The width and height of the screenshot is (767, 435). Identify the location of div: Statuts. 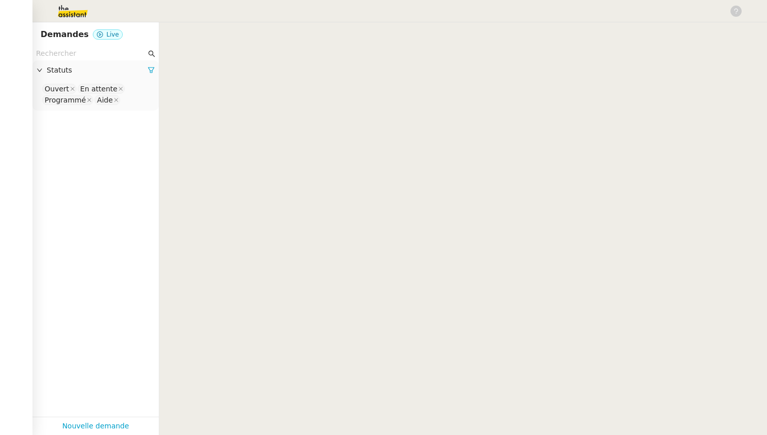
(95, 70).